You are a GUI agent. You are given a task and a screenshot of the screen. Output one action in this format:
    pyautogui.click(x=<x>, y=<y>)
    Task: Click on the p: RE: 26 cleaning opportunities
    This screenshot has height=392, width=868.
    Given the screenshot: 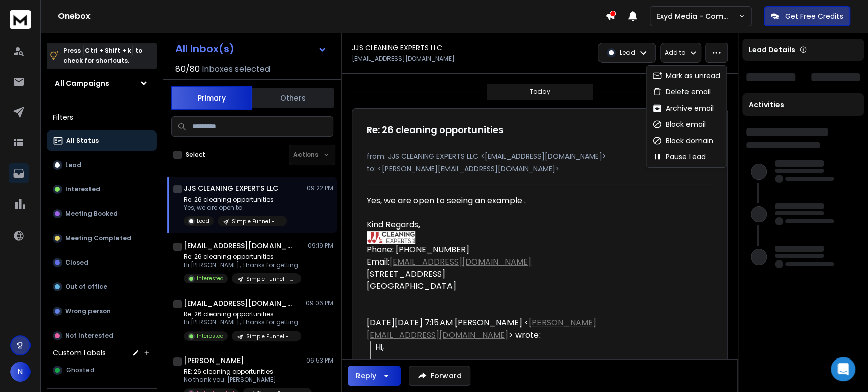 What is the action you would take?
    pyautogui.click(x=245, y=372)
    